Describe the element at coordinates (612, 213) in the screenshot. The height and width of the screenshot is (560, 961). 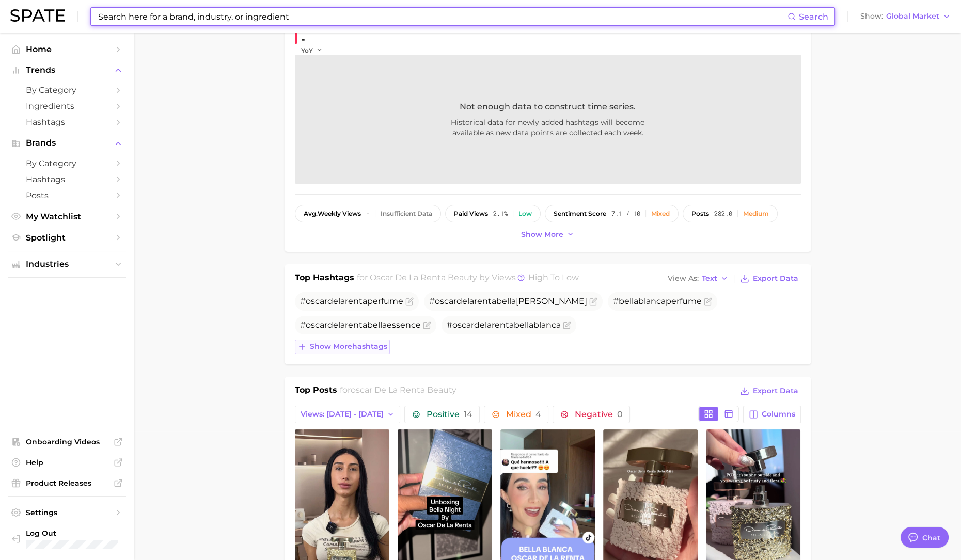
I see `button: sentiment score7.1 / 10Mixed` at that location.